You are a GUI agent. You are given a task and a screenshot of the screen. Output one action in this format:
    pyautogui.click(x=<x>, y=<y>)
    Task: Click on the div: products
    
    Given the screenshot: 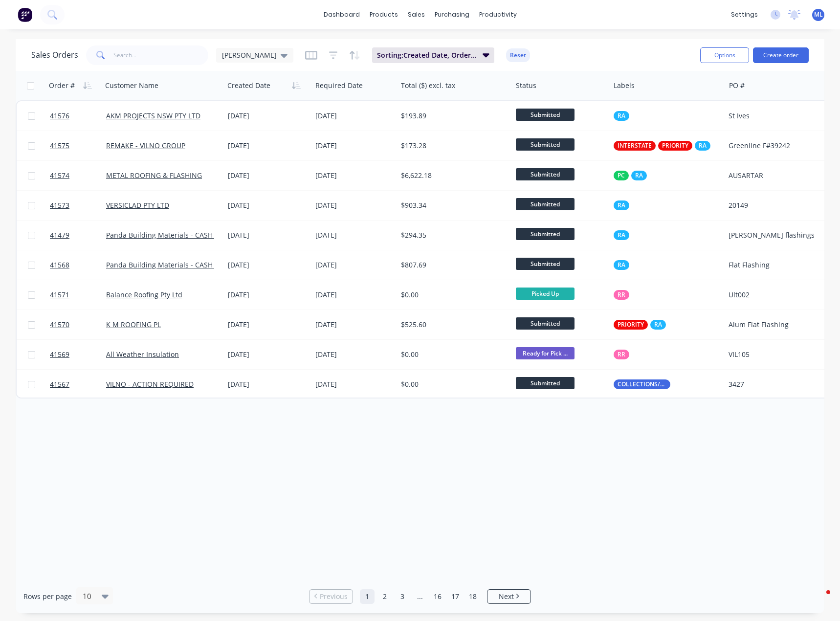 What is the action you would take?
    pyautogui.click(x=384, y=14)
    